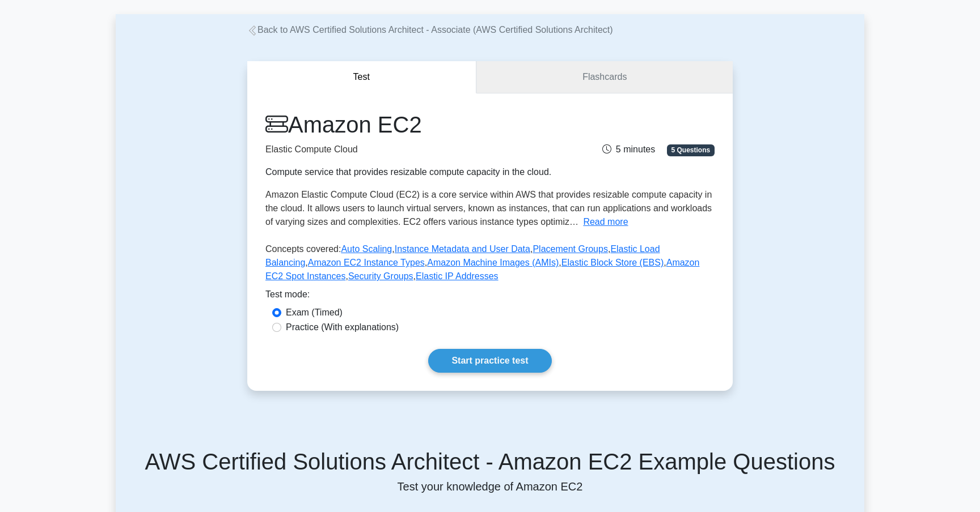  Describe the element at coordinates (612, 262) in the screenshot. I see `a: Elastic Block Store (EBS)` at that location.